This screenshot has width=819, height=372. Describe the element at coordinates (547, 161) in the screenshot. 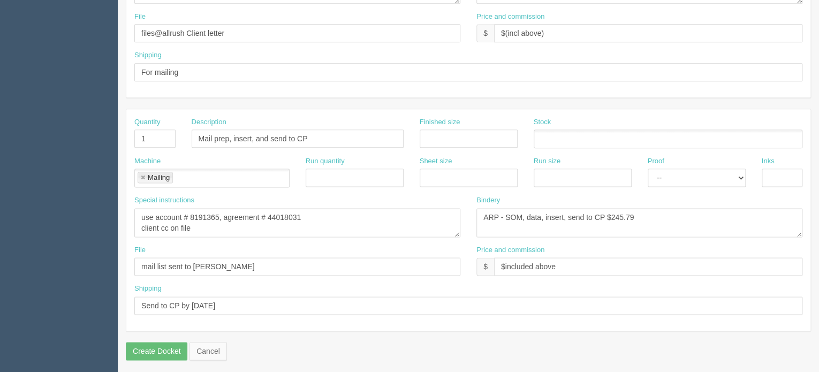

I see `label: Run size` at that location.